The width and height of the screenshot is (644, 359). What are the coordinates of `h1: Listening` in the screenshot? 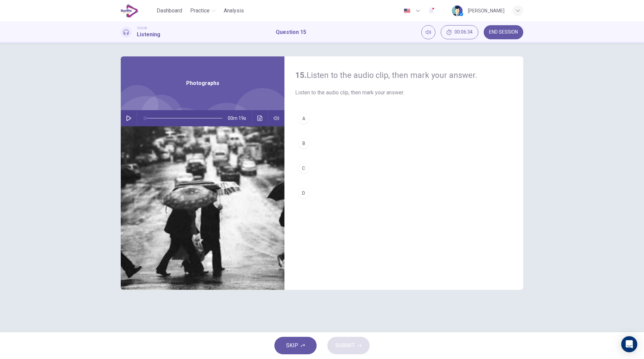 It's located at (149, 35).